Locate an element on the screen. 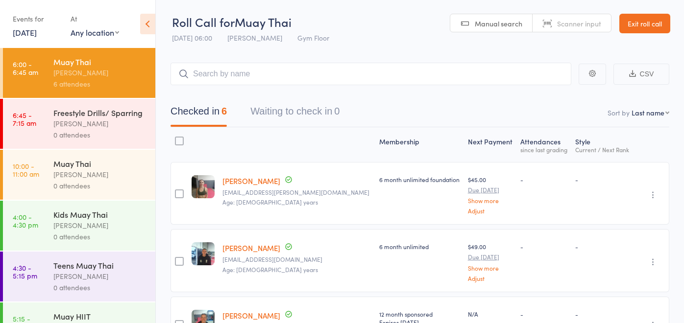 This screenshot has height=323, width=684. button: Checked in6 is located at coordinates (198, 114).